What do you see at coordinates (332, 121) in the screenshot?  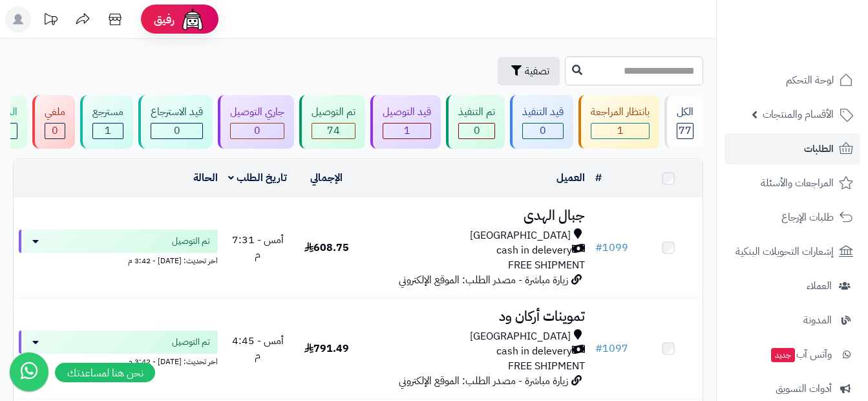 I see `a: تم التوصيل 74` at bounding box center [332, 121].